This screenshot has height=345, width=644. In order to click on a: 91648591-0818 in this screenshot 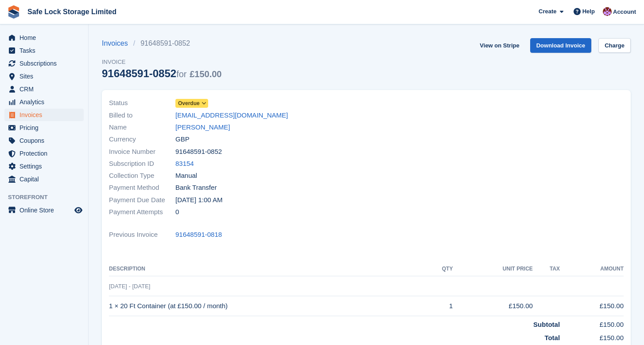, I will do `click(198, 234)`.